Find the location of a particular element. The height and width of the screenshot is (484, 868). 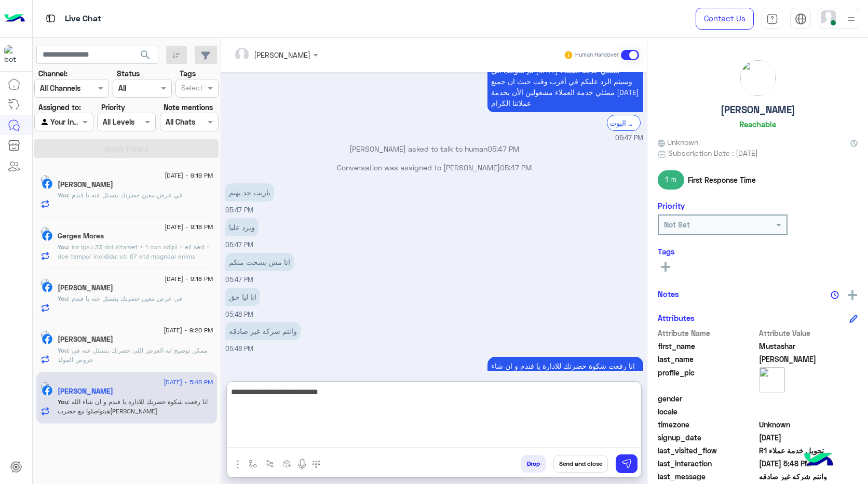

button: Apply Filters is located at coordinates (126, 148).